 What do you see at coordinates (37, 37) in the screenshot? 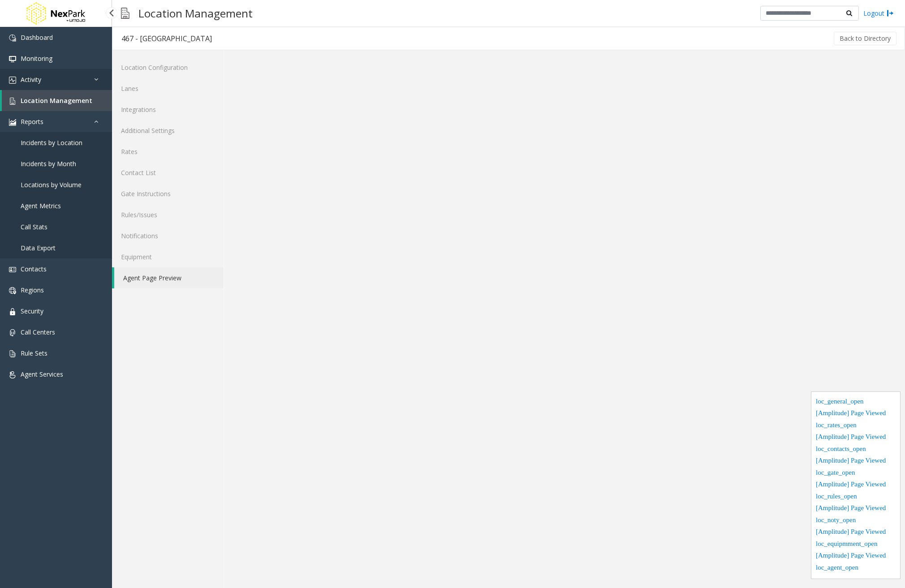
I see `span: Dashboard` at bounding box center [37, 37].